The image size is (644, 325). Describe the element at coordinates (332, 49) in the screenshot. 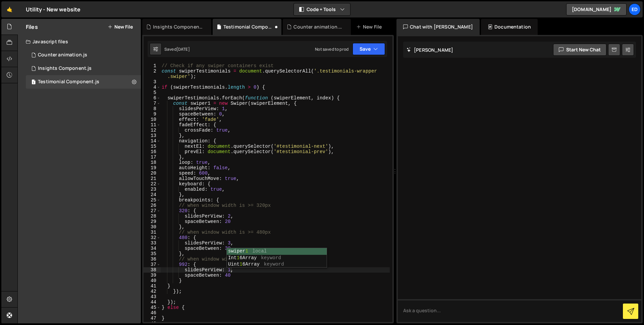

I see `div: Not saved to prod` at that location.